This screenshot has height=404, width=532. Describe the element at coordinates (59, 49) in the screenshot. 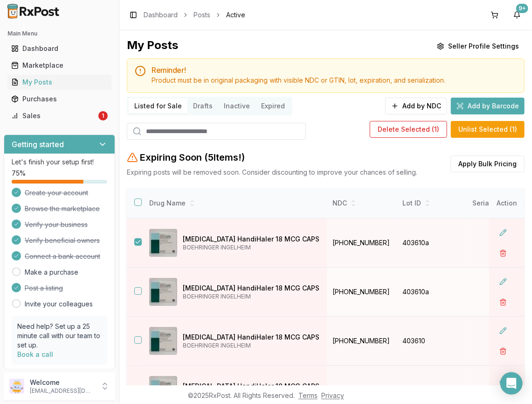

I see `button: Dashboard` at that location.